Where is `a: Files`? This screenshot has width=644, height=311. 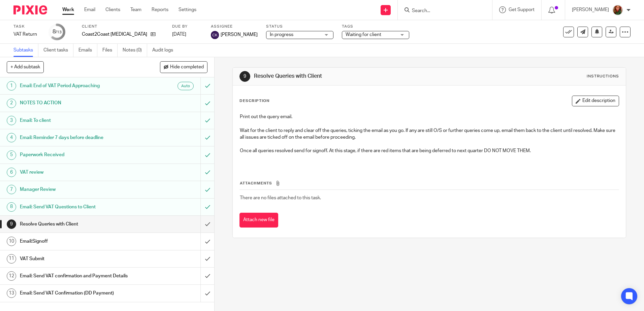
a: Files is located at coordinates (110, 50).